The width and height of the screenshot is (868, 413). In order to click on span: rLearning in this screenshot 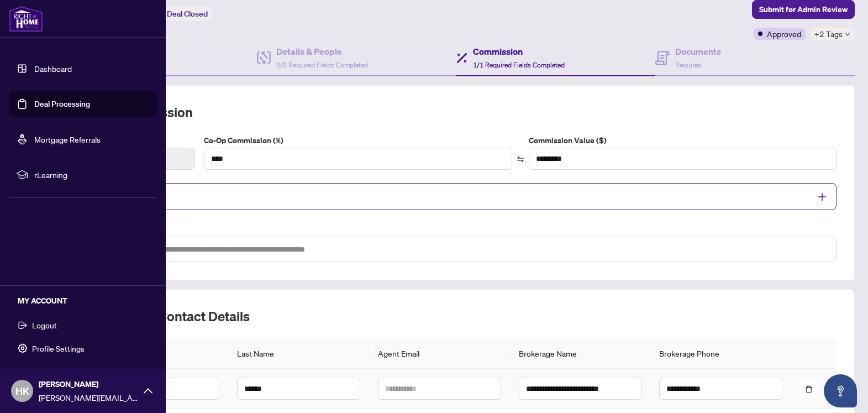, I will do `click(92, 174)`.